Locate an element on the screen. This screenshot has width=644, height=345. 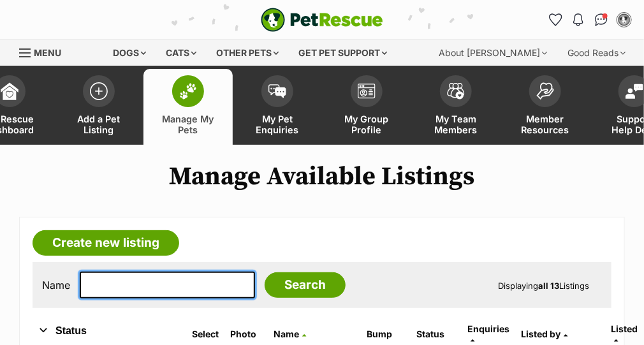
button: Notifications is located at coordinates (579, 20).